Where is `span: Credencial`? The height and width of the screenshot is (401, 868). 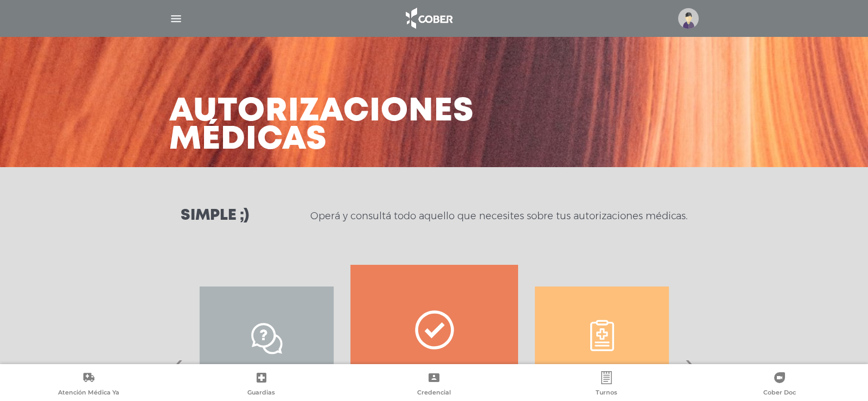
span: Credencial is located at coordinates (434, 393).